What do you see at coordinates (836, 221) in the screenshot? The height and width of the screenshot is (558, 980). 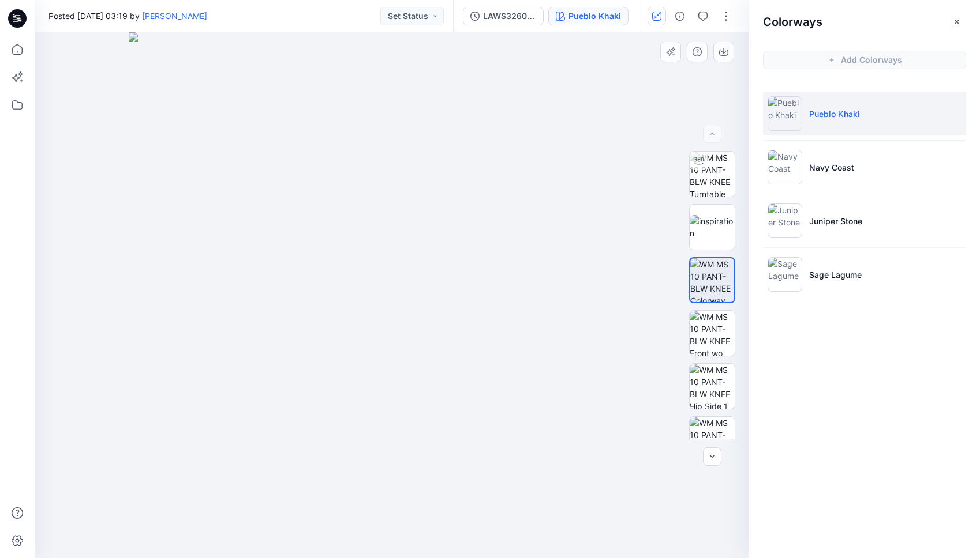 I see `p: Juniper Stone` at bounding box center [836, 221].